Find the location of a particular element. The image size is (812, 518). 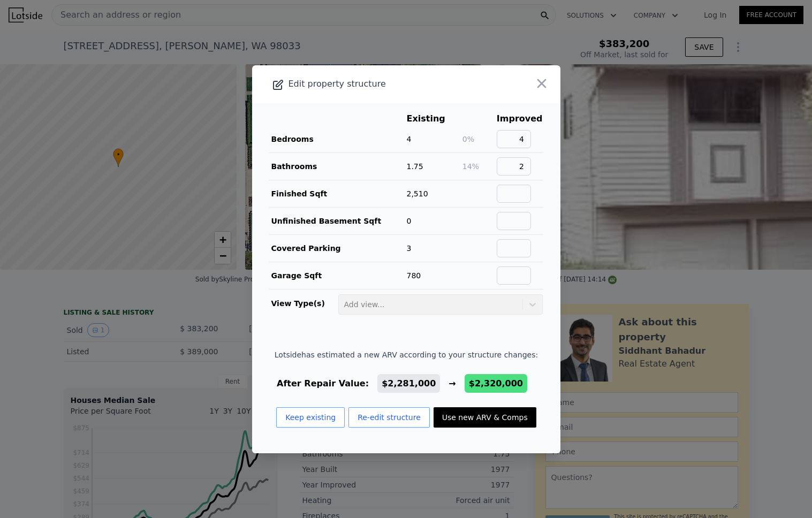

span: 3 is located at coordinates (409, 248).